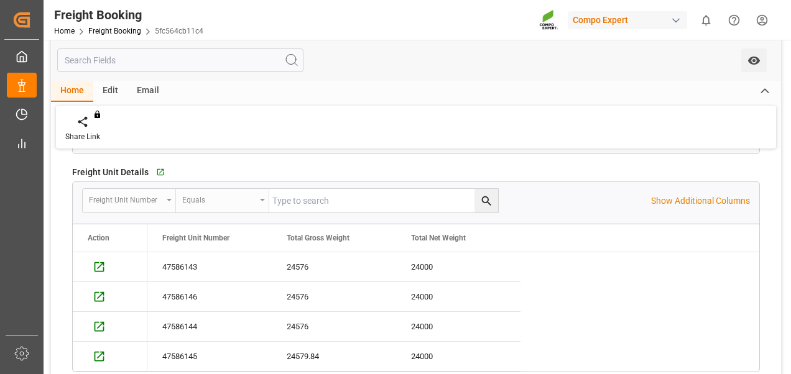 This screenshot has height=374, width=791. I want to click on div: 47586146, so click(210, 297).